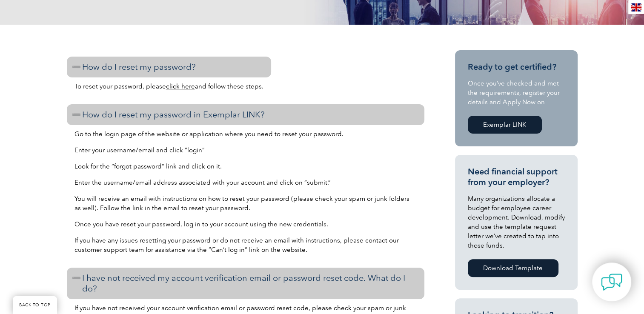 Image resolution: width=644 pixels, height=314 pixels. I want to click on h3: How do I reset my password in Exemplar LINK?, so click(245, 114).